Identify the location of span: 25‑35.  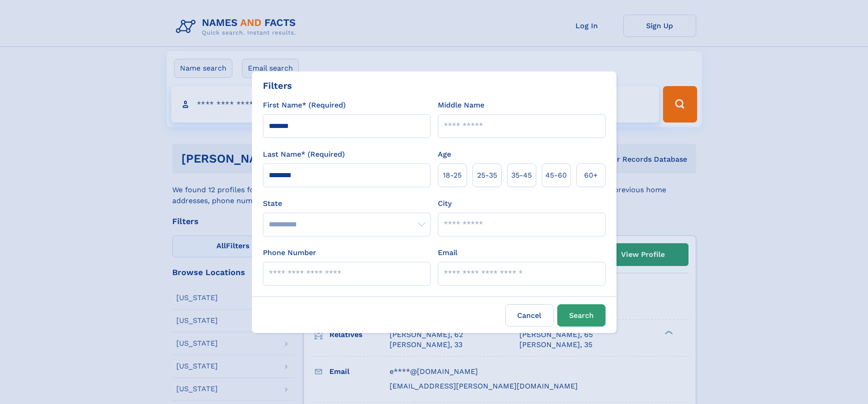
(487, 176).